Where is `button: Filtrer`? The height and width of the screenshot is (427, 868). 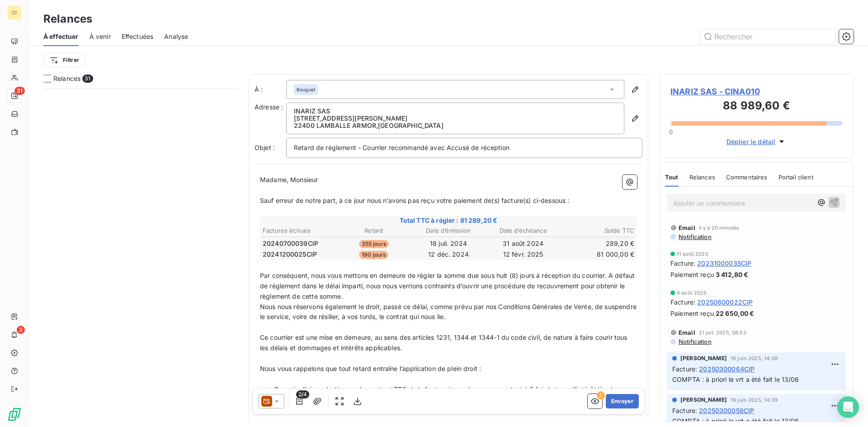
button: Filtrer is located at coordinates (65, 60).